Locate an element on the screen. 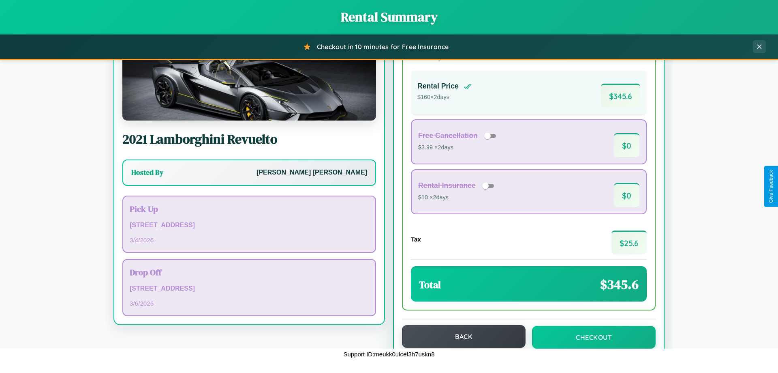  p: $ 160 × 2 days is located at coordinates (445, 97).